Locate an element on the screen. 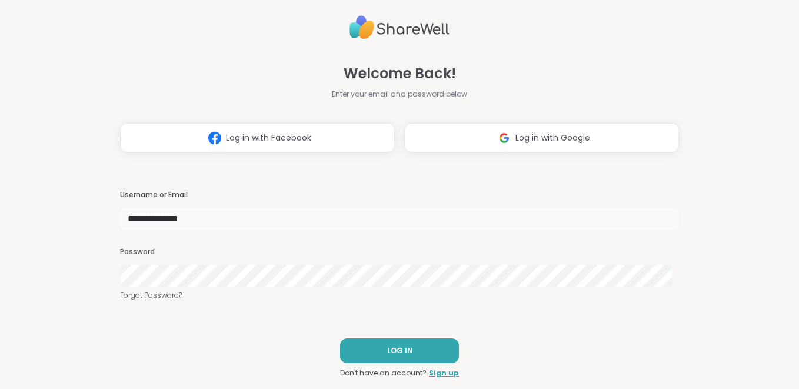 This screenshot has height=389, width=799. span: Welcome Back! is located at coordinates (399, 74).